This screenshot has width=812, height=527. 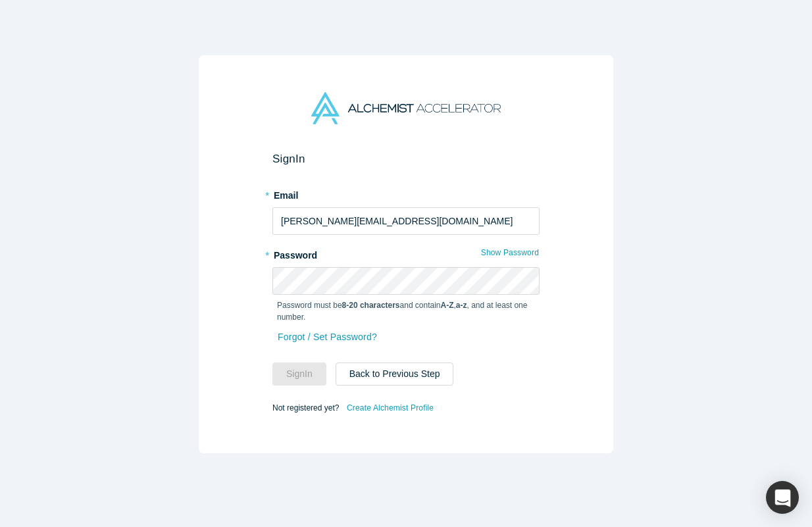 I want to click on p: Password must be and contain , , and at least one number., so click(x=406, y=311).